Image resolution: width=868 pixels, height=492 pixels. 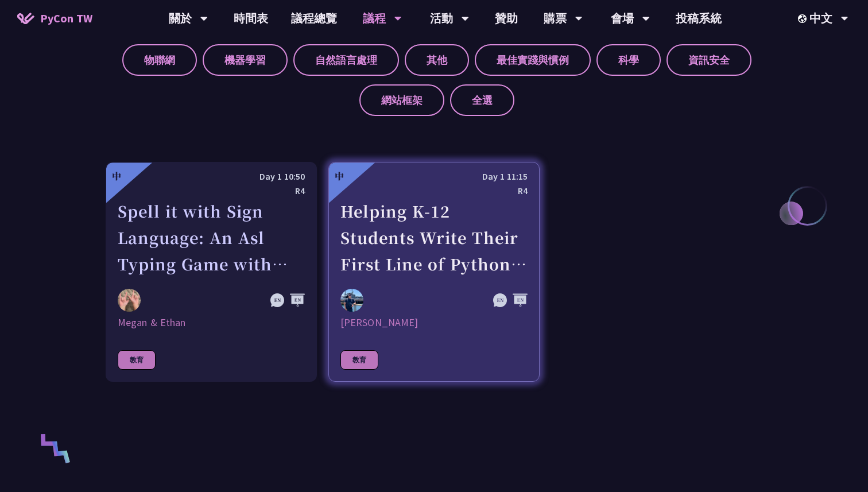 I want to click on a: 中 Day 1 11:15 R4 Helping K-12 Students Write Their First Line of Python: Building a Game-Based Le..., so click(x=434, y=271).